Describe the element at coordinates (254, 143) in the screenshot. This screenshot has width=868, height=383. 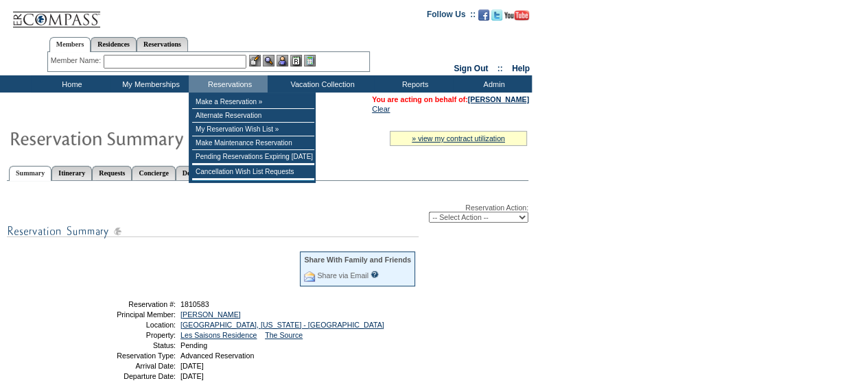
I see `td: Make Maintenance Reservation` at that location.